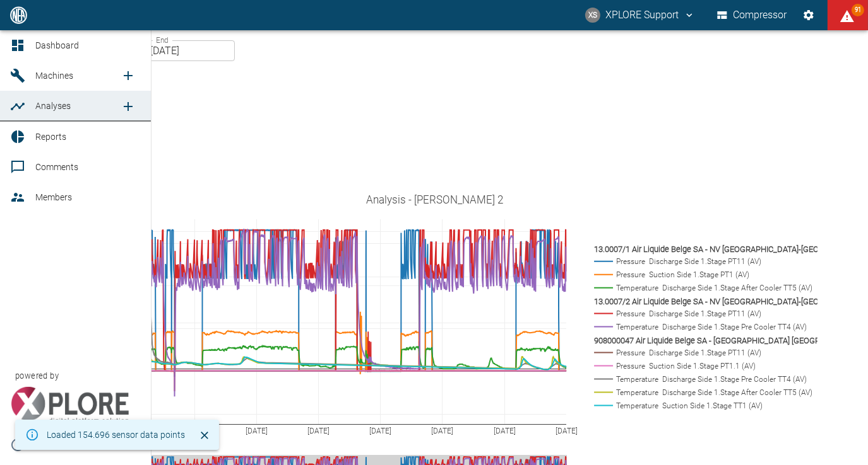 This screenshot has height=465, width=868. I want to click on span: Dashboard, so click(57, 45).